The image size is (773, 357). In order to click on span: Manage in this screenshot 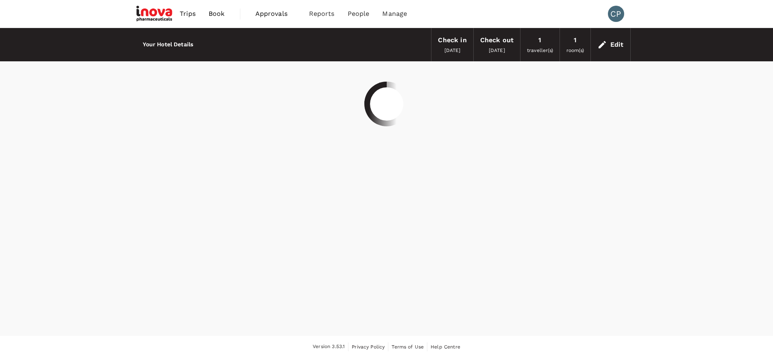, I will do `click(394, 14)`.